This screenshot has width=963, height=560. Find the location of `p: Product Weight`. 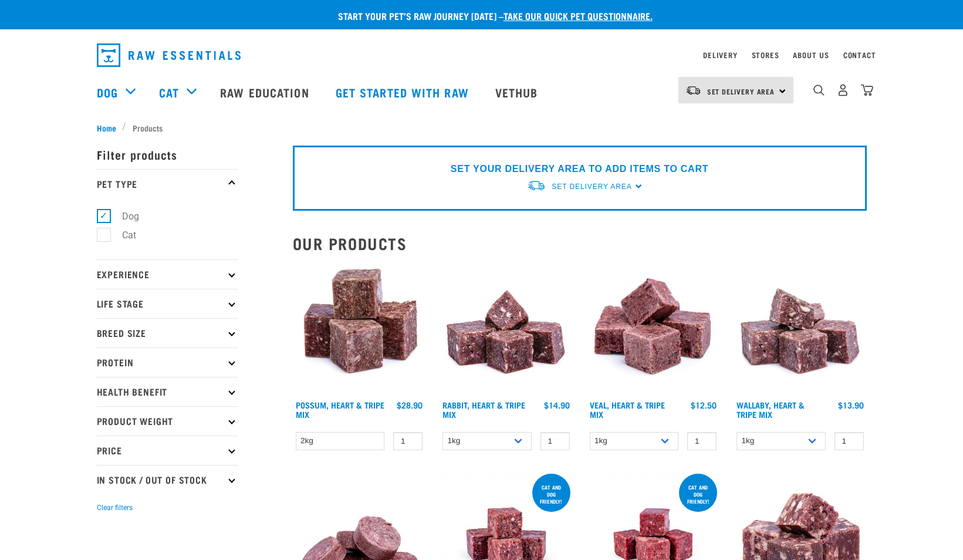

p: Product Weight is located at coordinates (167, 421).